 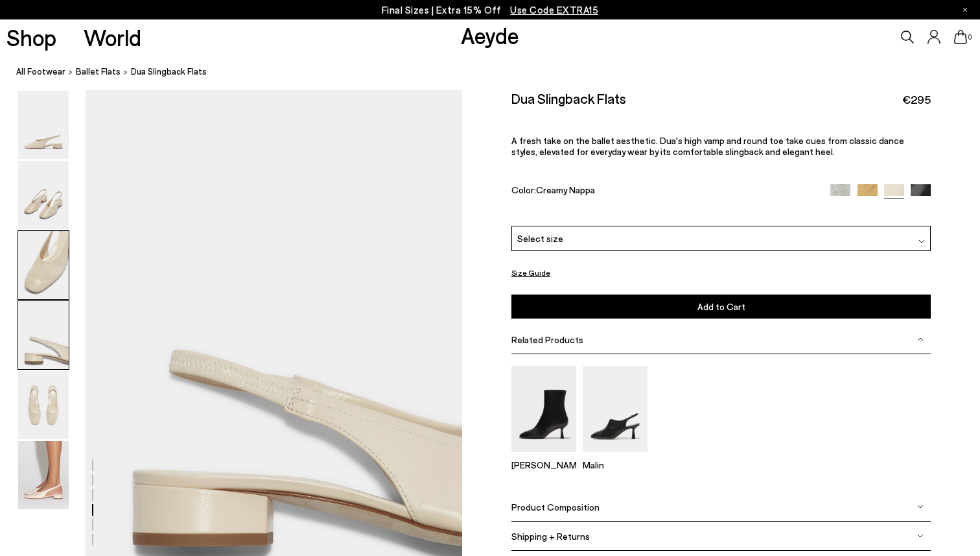 I want to click on span: Related Products, so click(x=547, y=339).